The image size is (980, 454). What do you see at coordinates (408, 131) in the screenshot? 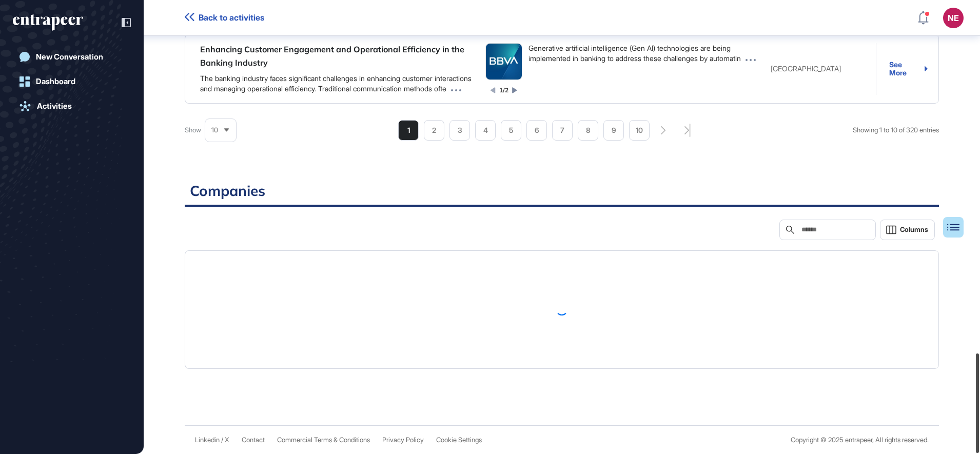
I see `li: 1` at bounding box center [408, 131].